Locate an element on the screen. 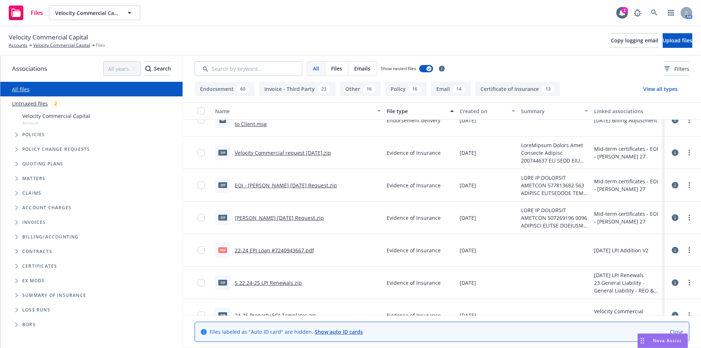 The width and height of the screenshot is (701, 348). a: Report a Bug is located at coordinates (638, 13).